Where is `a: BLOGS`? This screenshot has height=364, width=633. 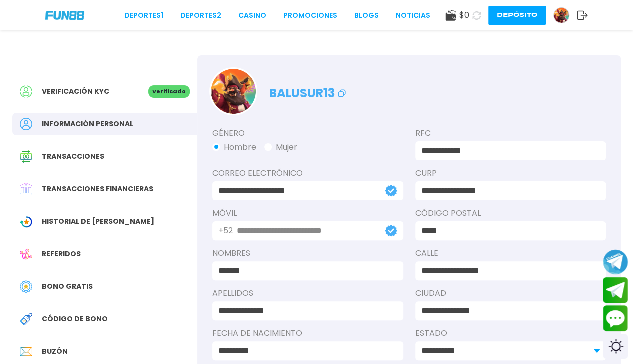
a: BLOGS is located at coordinates (367, 15).